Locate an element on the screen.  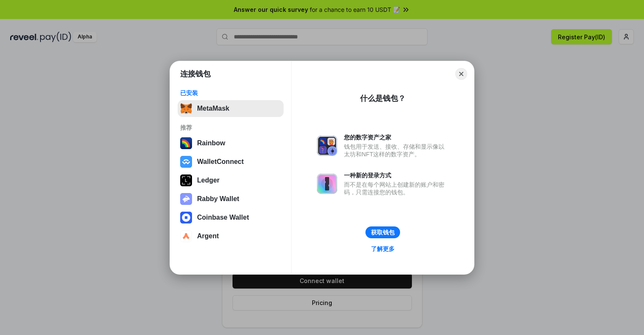
div: 一种新的登录方式 is located at coordinates (396, 175).